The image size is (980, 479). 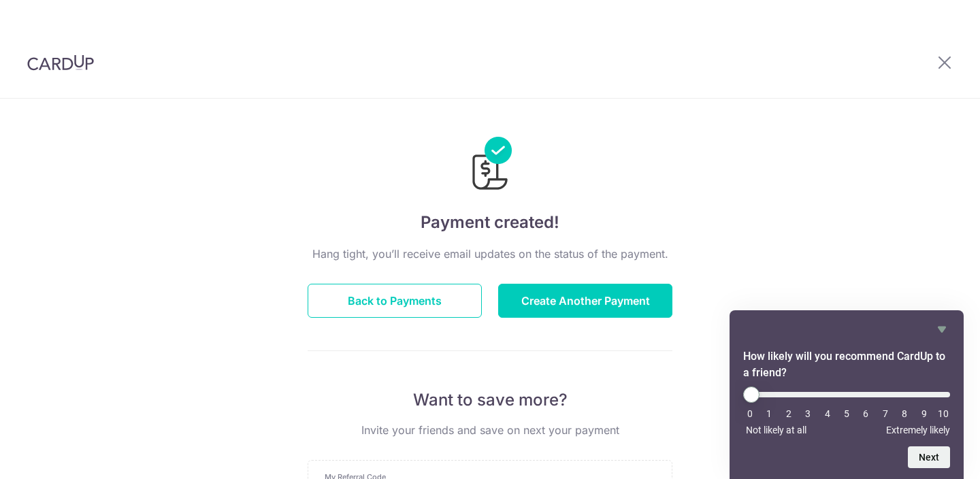 What do you see at coordinates (943, 413) in the screenshot?
I see `li: 10` at bounding box center [943, 413].